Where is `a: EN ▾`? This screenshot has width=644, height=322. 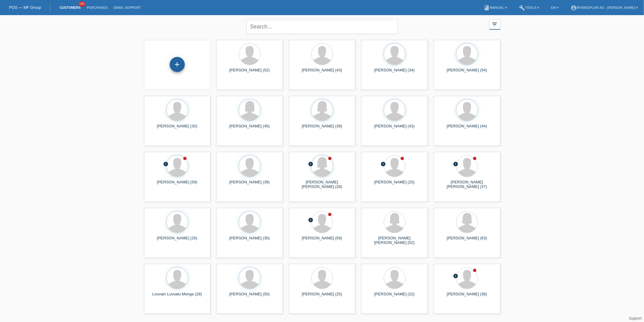
a: EN ▾ is located at coordinates (555, 8).